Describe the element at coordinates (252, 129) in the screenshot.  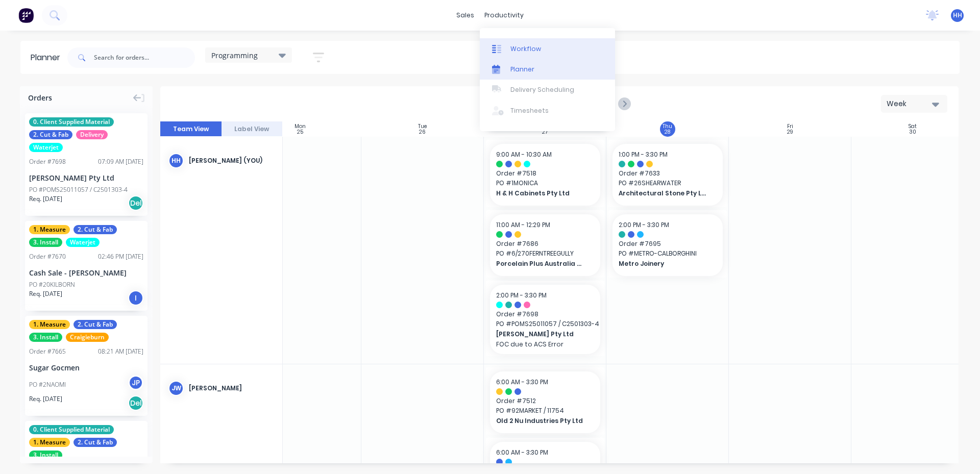
I see `button: Label View` at that location.